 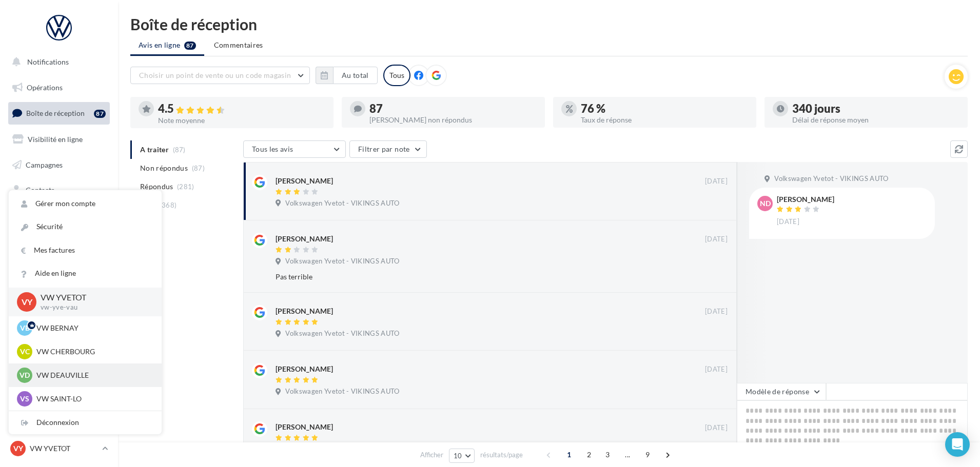 I want to click on a: Médiathèque, so click(x=59, y=216).